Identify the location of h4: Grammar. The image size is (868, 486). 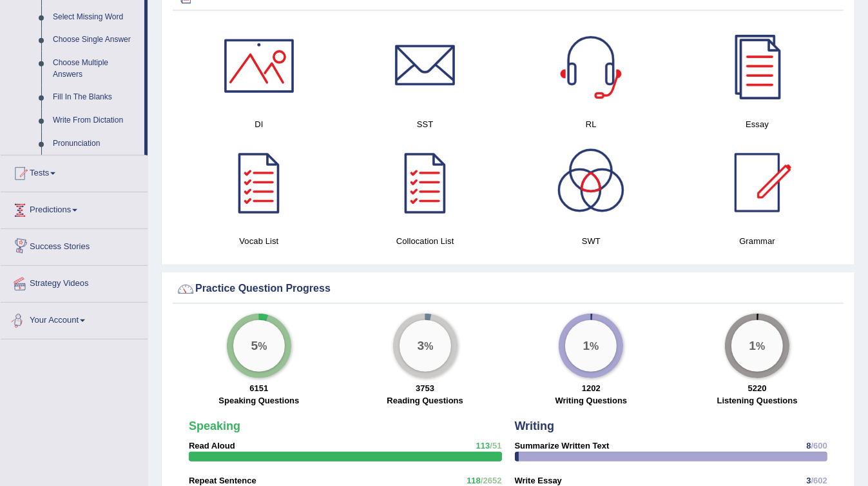
(757, 241).